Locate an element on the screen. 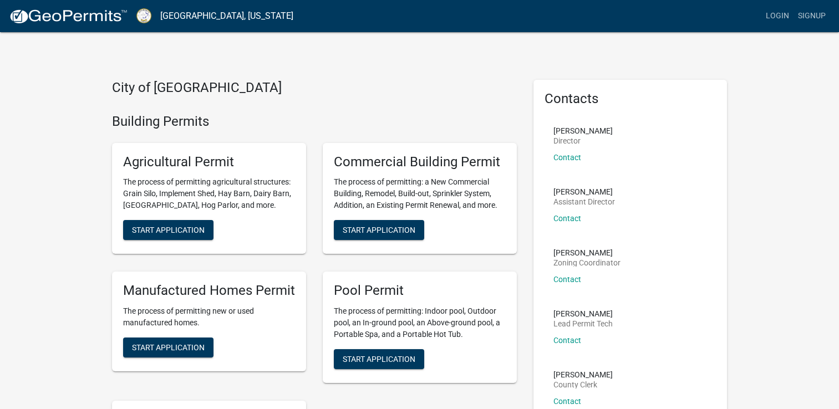 The width and height of the screenshot is (839, 409). h5: Commercial Building Permit is located at coordinates (420, 162).